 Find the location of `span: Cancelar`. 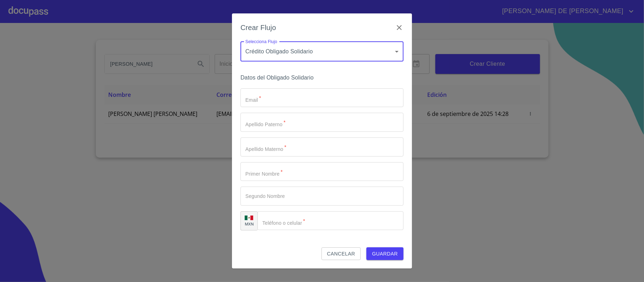

span: Cancelar is located at coordinates (341, 254).